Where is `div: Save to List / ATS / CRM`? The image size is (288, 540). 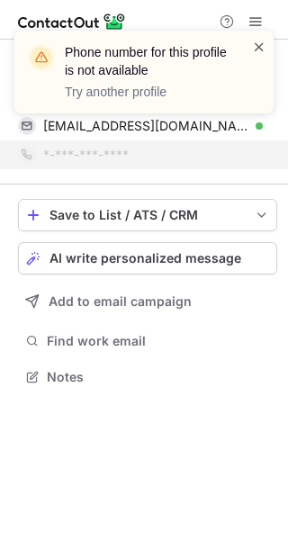
div: Save to List / ATS / CRM is located at coordinates (148, 215).